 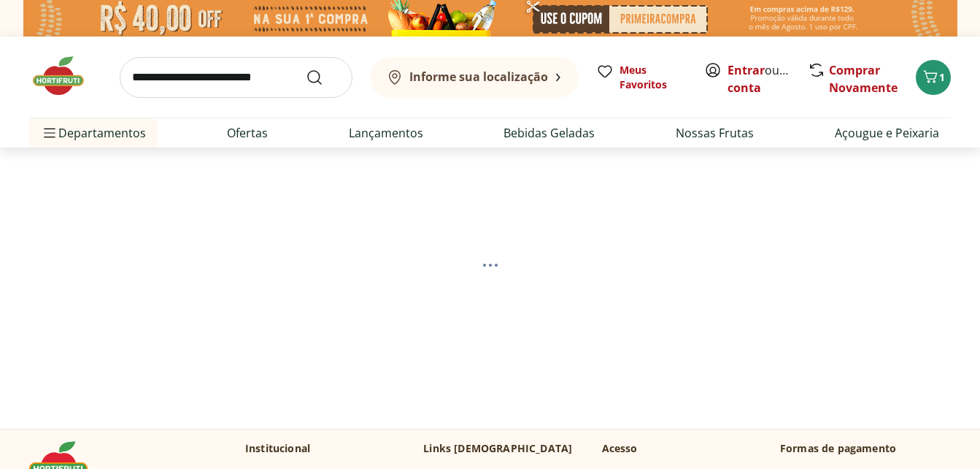 What do you see at coordinates (759, 79) in the screenshot?
I see `span: ou` at bounding box center [759, 79].